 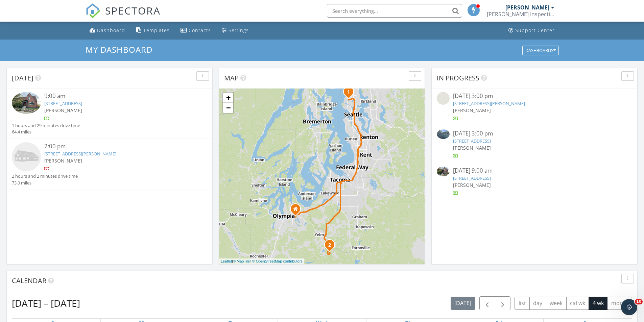 I want to click on a: Contacts, so click(x=196, y=31).